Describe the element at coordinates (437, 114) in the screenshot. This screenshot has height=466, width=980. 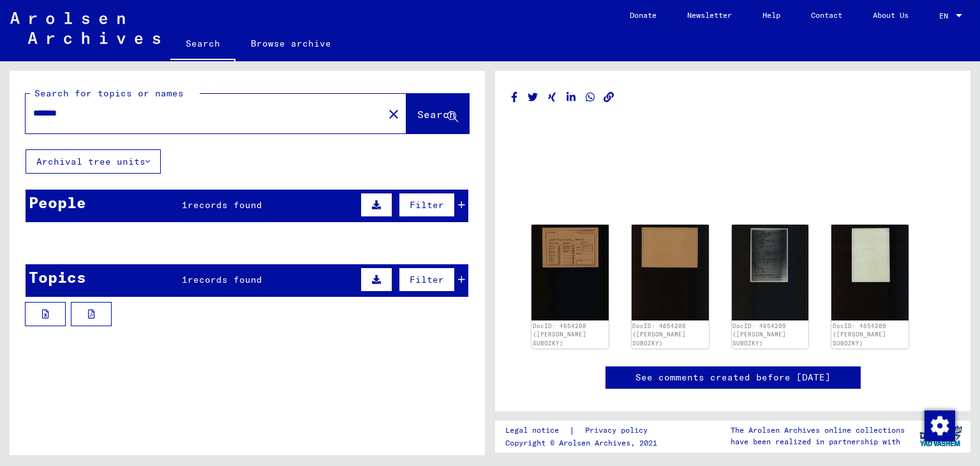
I see `span: Search` at that location.